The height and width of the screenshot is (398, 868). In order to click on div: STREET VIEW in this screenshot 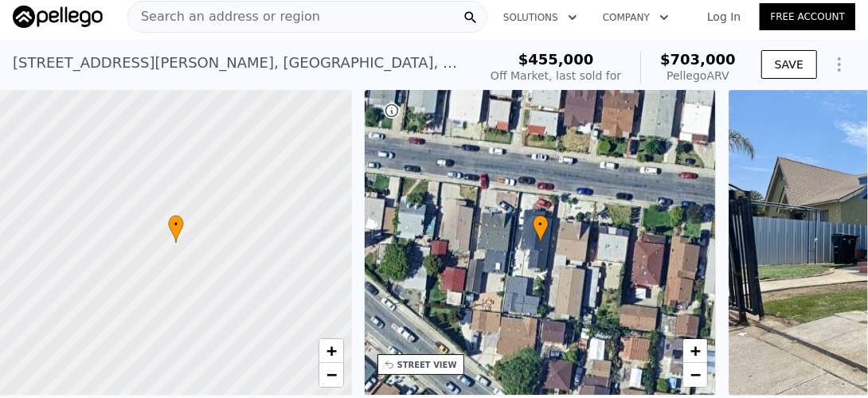, I will do `click(427, 364)`.